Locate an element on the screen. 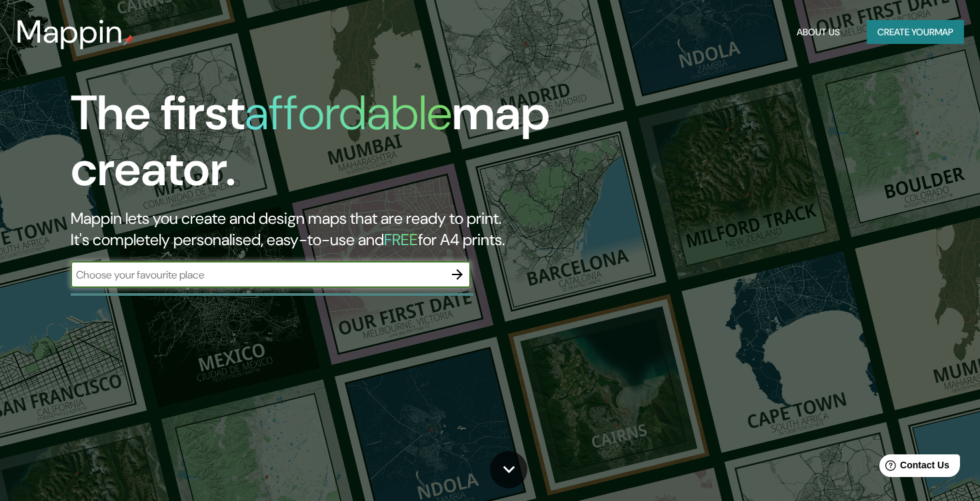  h1: The first map creator. is located at coordinates (315, 147).